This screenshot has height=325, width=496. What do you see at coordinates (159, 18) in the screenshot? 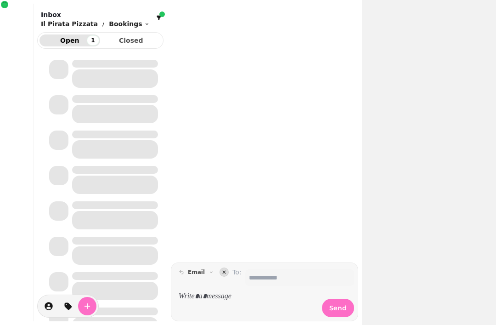
I see `button: filter` at bounding box center [159, 18].